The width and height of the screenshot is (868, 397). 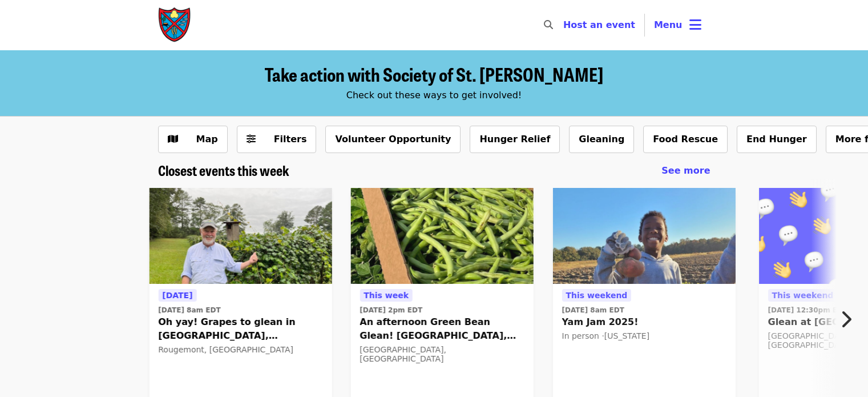 What do you see at coordinates (548, 25) in the screenshot?
I see `i: search icon` at bounding box center [548, 25].